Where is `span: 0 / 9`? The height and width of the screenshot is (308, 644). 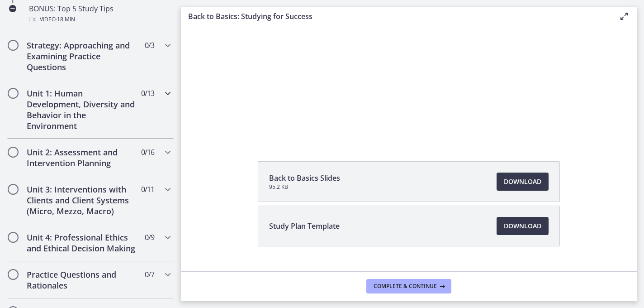
span: 0 / 9 is located at coordinates (149, 237).